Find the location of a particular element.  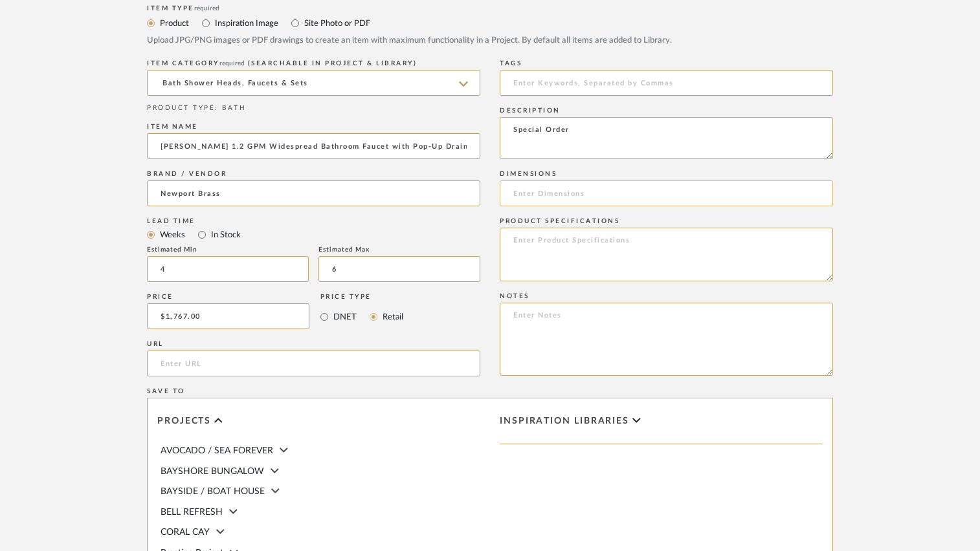

div: Item Type is located at coordinates (490, 9).